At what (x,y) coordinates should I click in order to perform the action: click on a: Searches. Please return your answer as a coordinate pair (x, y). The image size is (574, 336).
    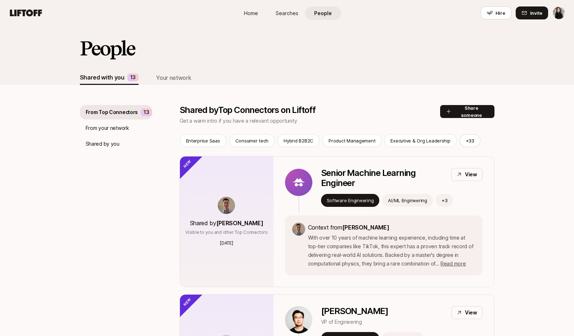
    Looking at the image, I should click on (287, 13).